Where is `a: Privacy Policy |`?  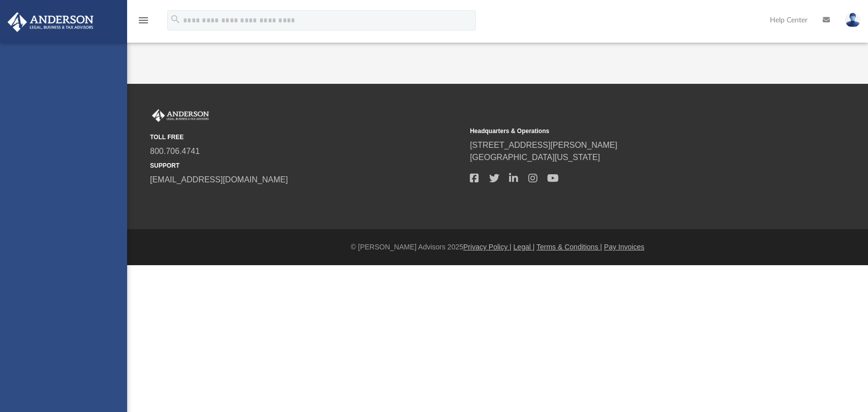 a: Privacy Policy | is located at coordinates (487, 247).